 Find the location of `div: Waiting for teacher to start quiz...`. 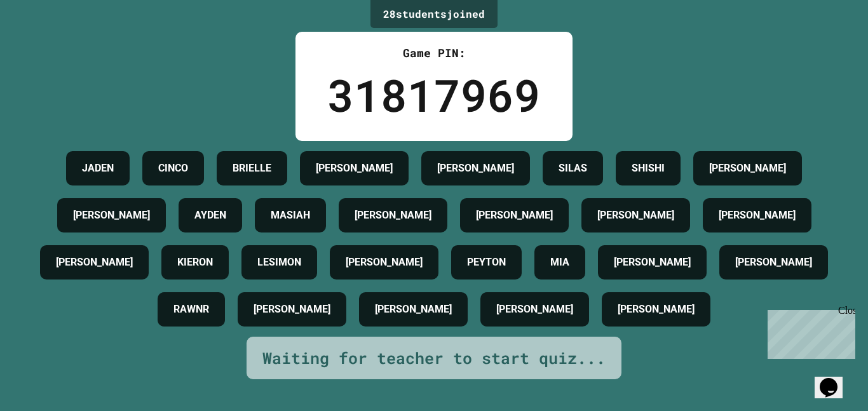

div: Waiting for teacher to start quiz... is located at coordinates (434, 359).